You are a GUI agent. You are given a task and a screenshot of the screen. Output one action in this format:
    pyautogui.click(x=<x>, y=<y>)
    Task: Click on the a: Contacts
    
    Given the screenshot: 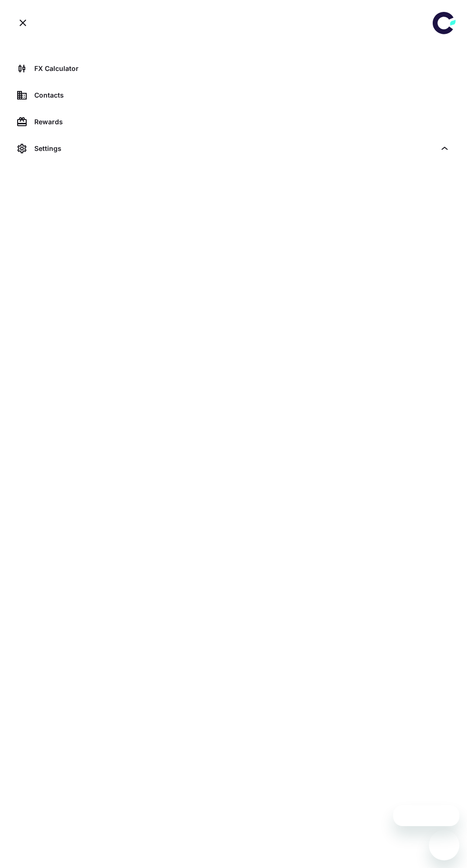 What is the action you would take?
    pyautogui.click(x=234, y=95)
    